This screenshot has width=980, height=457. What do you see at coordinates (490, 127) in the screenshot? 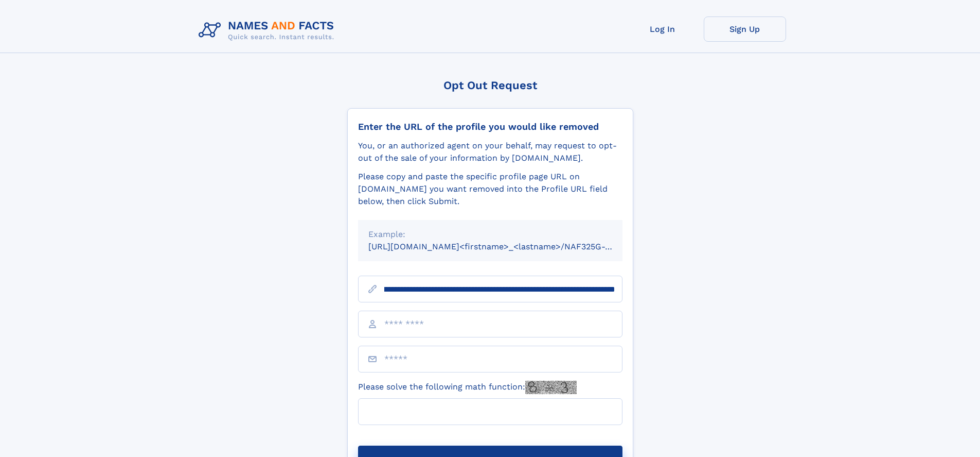
I see `div: Enter the URL of the profile you would like removed` at bounding box center [490, 127].